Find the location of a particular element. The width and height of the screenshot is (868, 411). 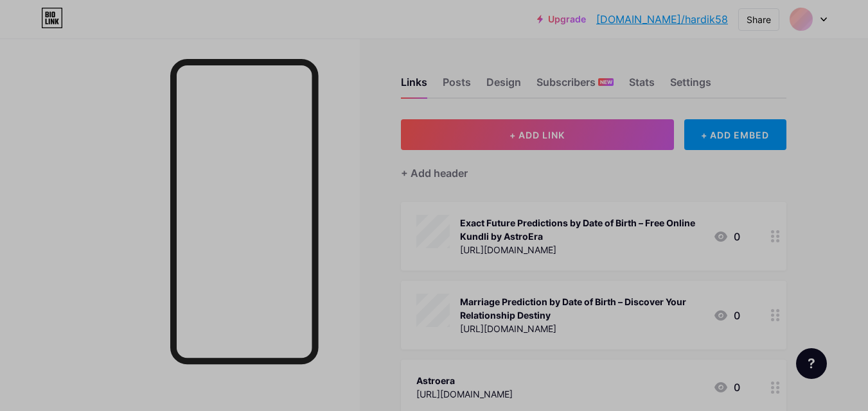

div: Design is located at coordinates (504, 86).